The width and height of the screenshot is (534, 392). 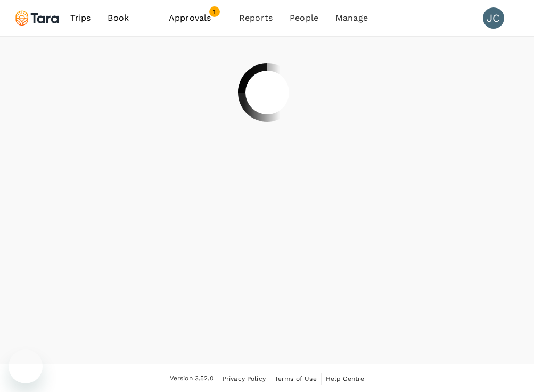 What do you see at coordinates (304, 18) in the screenshot?
I see `span: People` at bounding box center [304, 18].